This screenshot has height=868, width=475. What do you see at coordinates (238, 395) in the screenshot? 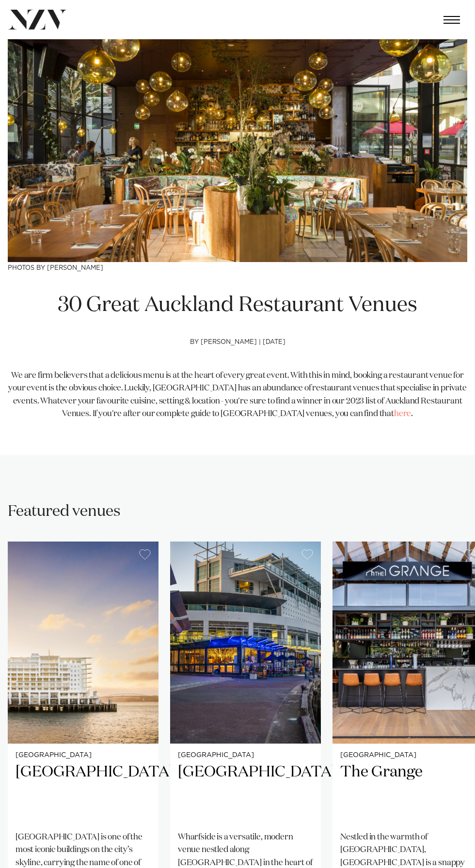
I see `span: We are firm believers that a delicious menu is at the heart of every great event. With this in mi...` at bounding box center [238, 395].